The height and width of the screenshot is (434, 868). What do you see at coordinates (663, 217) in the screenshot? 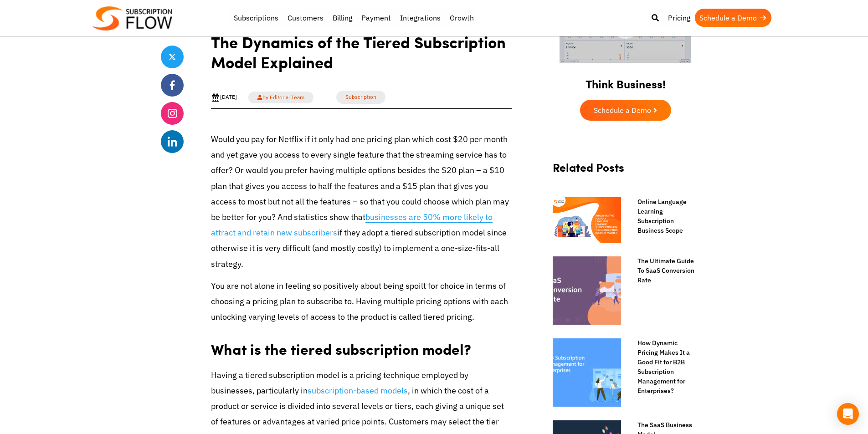
I see `a: Online Language Learning Subscription Business Scope` at bounding box center [663, 217].